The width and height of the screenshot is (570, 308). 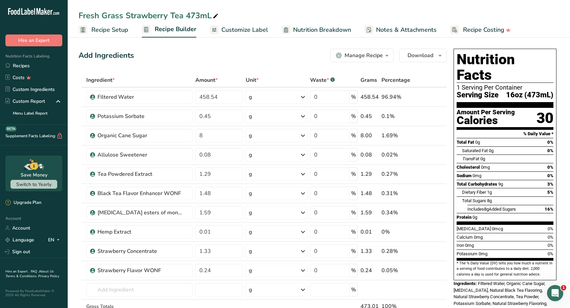 What do you see at coordinates (140, 232) in the screenshot?
I see `div: Hemp Extract` at bounding box center [140, 232].